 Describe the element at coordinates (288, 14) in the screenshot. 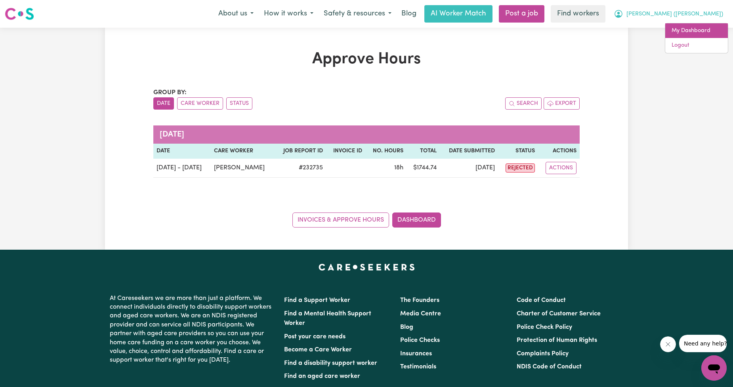

I see `button: How it works` at that location.